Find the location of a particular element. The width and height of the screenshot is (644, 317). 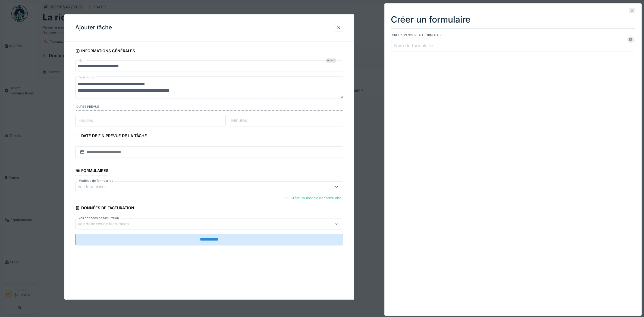

label: Minutes is located at coordinates (239, 120).